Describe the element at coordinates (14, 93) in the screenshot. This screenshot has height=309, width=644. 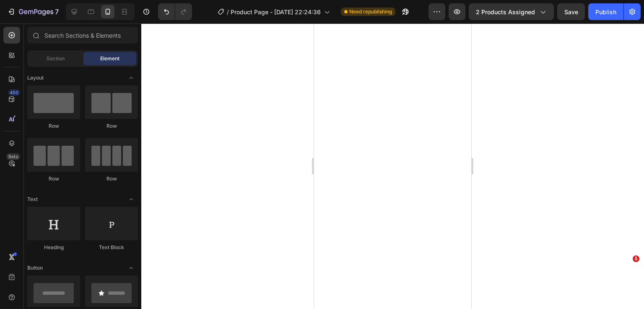
I see `div: 450` at that location.